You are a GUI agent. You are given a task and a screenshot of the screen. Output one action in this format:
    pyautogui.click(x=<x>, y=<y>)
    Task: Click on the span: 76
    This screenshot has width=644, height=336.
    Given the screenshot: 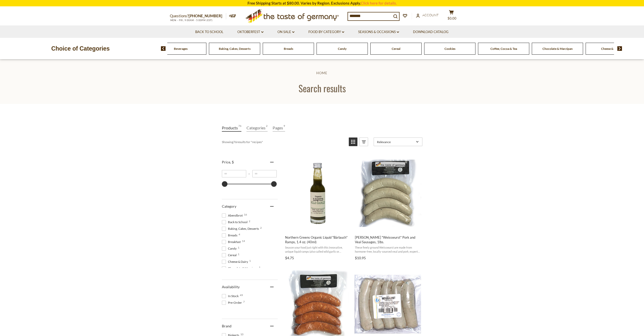 What is the action you would take?
    pyautogui.click(x=240, y=128)
    